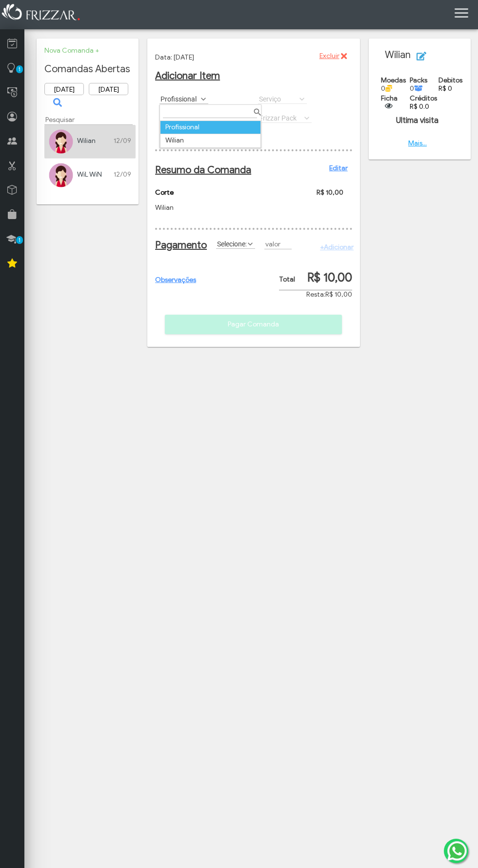 The width and height of the screenshot is (478, 868). Describe the element at coordinates (432, 56) in the screenshot. I see `button: Editar` at that location.